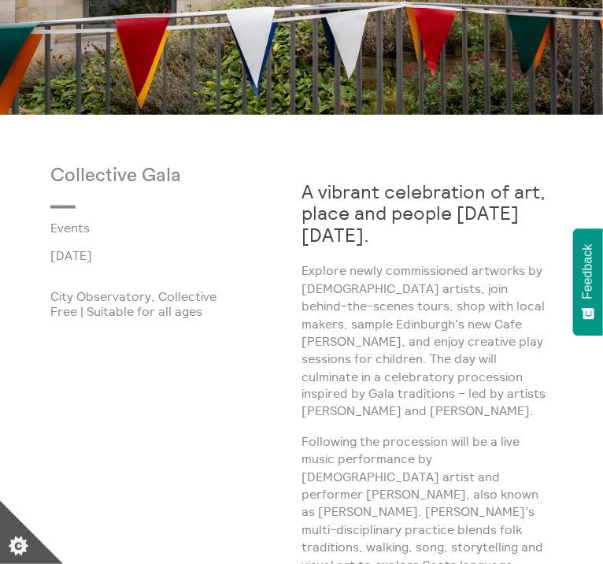 The image size is (603, 564). What do you see at coordinates (163, 228) in the screenshot?
I see `a: Events` at bounding box center [163, 228].